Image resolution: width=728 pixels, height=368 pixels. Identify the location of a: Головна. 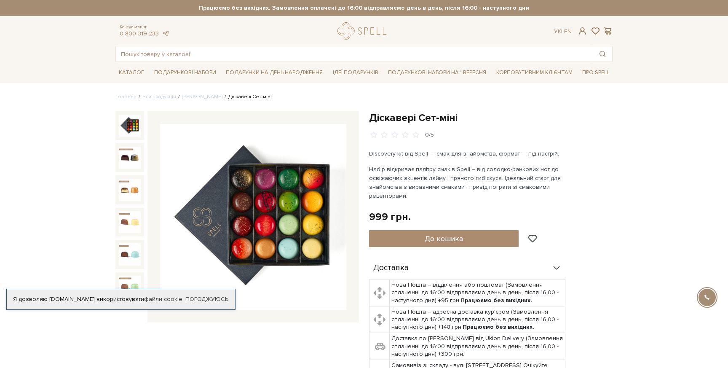
(126, 97).